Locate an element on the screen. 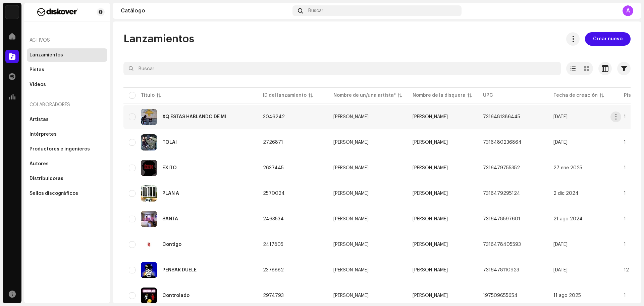 Image resolution: width=644 pixels, height=306 pixels. div: Lanzamientos is located at coordinates (46, 55).